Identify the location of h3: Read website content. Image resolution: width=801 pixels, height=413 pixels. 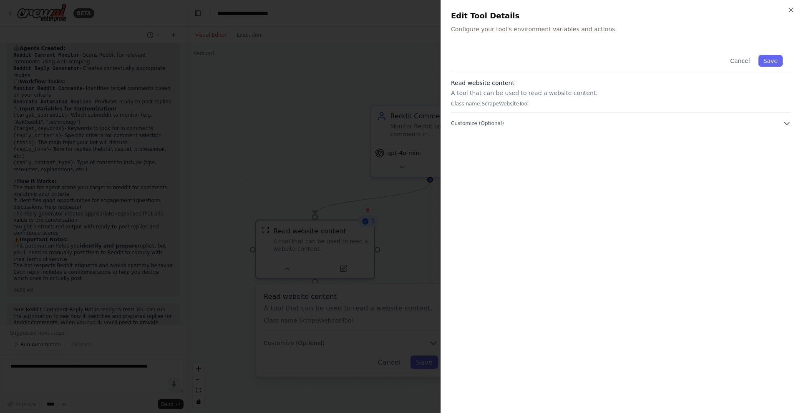
(621, 83).